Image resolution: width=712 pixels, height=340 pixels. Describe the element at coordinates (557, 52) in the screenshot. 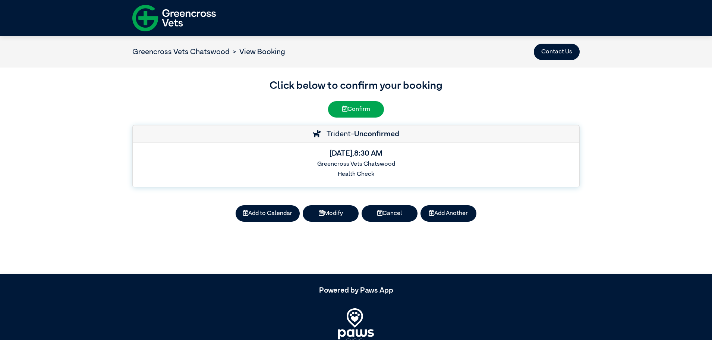

I see `button: Contact Us` at that location.